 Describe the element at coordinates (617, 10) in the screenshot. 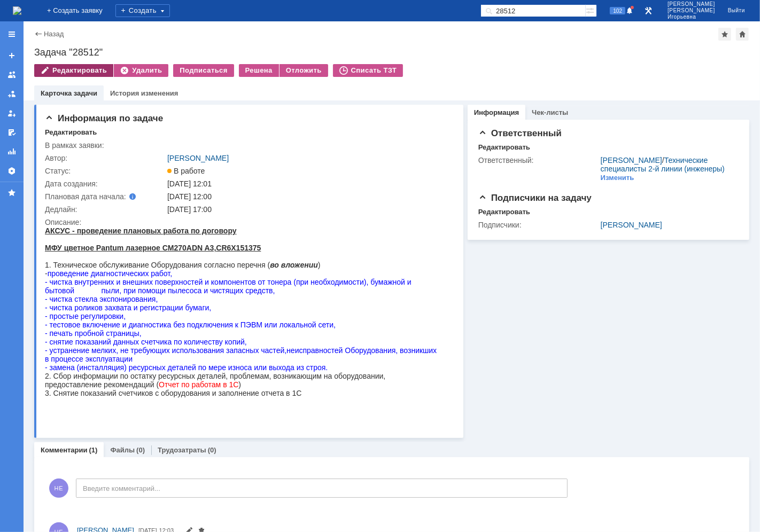

I see `span: 102` at that location.